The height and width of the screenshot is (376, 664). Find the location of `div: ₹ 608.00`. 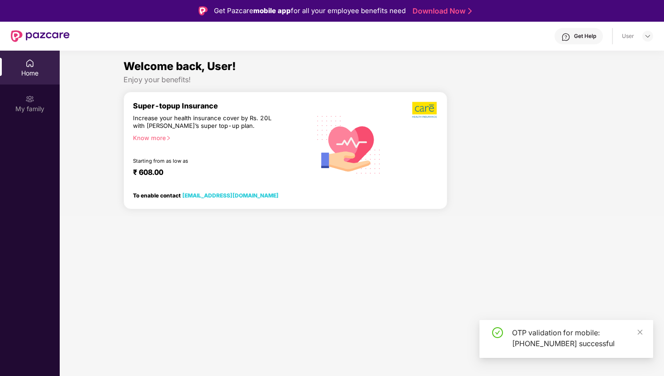

div: ₹ 608.00 is located at coordinates (217, 173).